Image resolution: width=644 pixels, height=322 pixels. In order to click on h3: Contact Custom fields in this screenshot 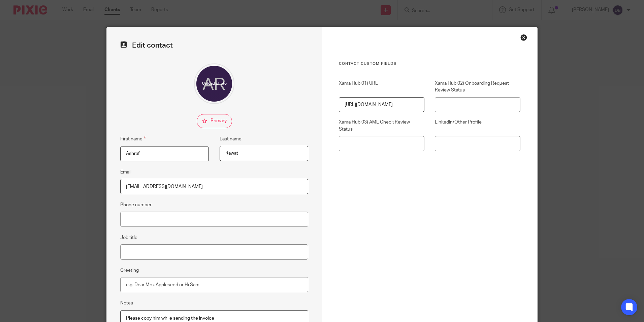, I will do `click(429, 64)`.